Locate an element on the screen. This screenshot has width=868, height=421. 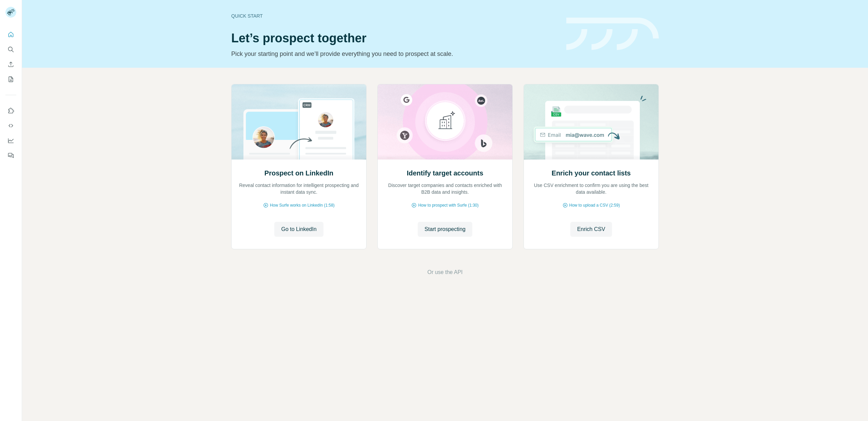
p: Pick your starting point and we’ll provide everything you need to prospect at scale. is located at coordinates (395, 54).